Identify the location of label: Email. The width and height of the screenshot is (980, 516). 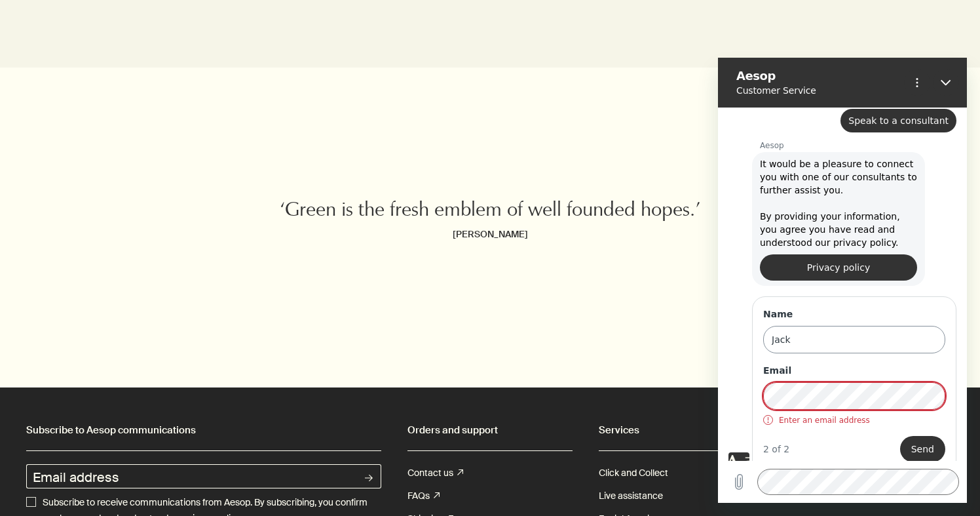
(136, 313).